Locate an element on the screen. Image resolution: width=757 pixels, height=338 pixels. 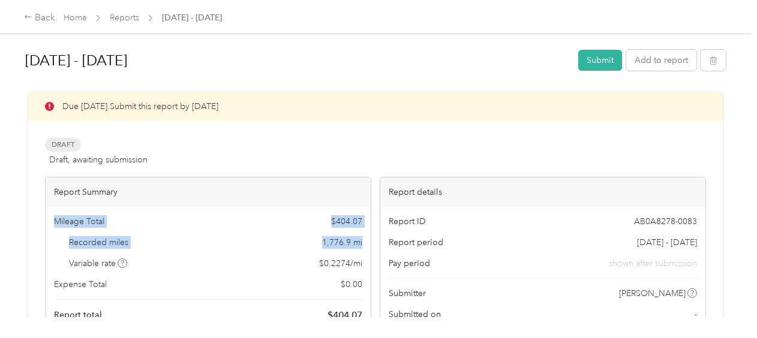
span: Pay period is located at coordinates (409, 263).